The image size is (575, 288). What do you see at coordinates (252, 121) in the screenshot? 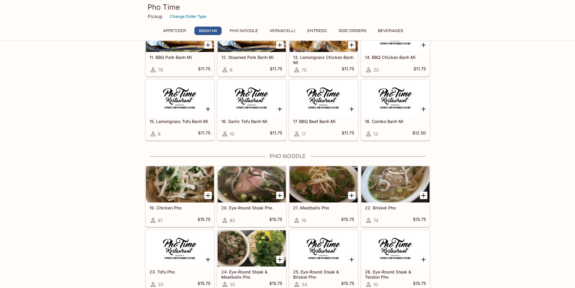
I see `h5: 16. Garlic Tofu Banh Mi` at bounding box center [252, 121].